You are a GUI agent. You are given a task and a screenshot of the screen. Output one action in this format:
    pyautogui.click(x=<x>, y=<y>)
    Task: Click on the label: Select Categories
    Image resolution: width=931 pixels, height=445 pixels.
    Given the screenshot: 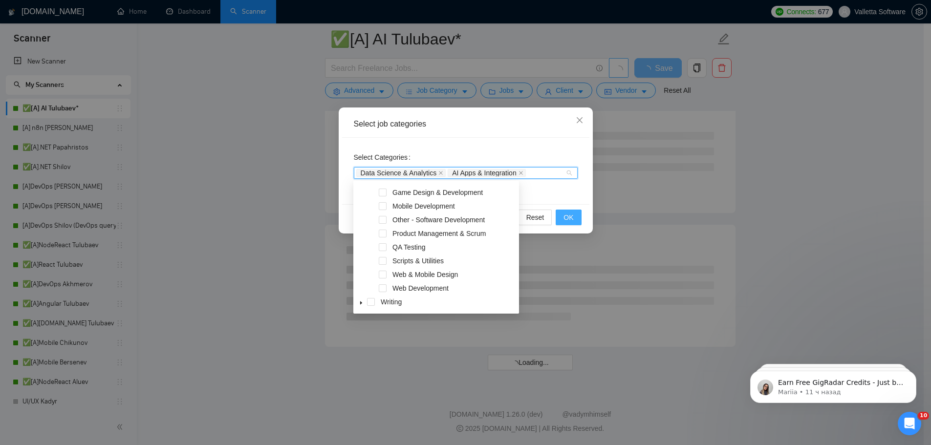 What is the action you would take?
    pyautogui.click(x=384, y=157)
    